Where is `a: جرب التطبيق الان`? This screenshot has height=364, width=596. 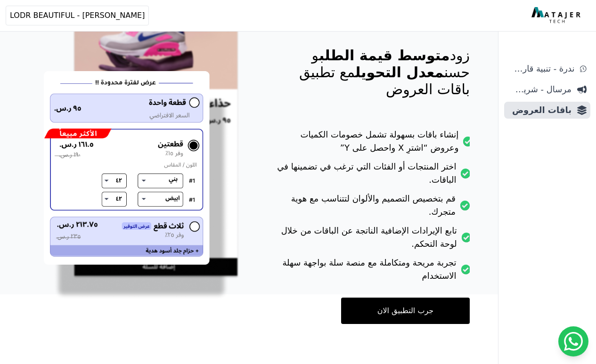
a: جرب التطبيق الان is located at coordinates (405, 311).